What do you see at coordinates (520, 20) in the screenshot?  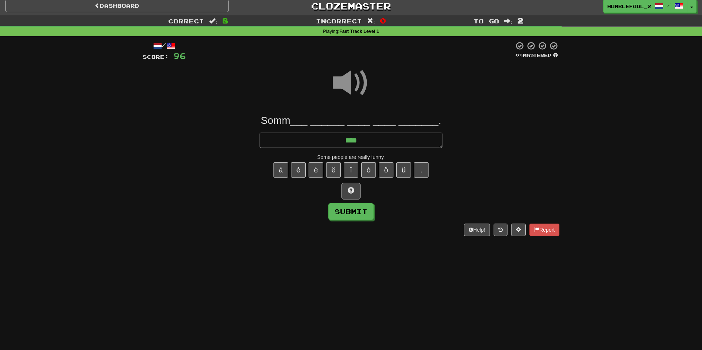 I see `span: 2` at bounding box center [520, 20].